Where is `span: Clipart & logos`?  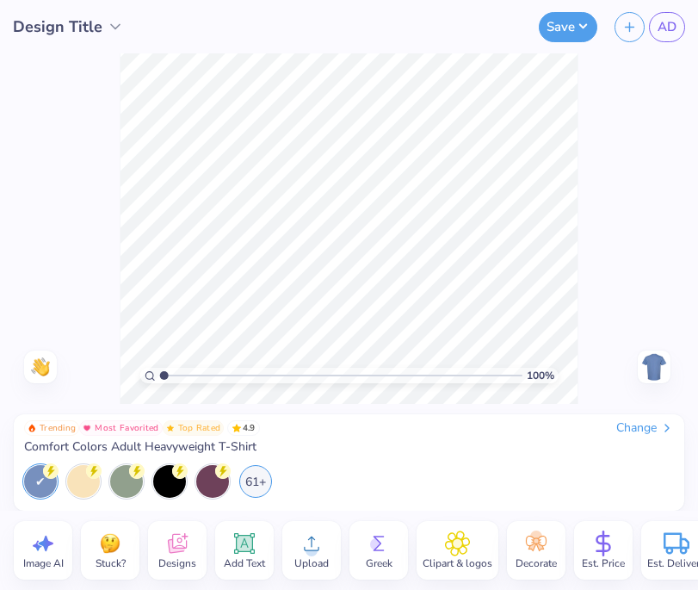 span: Clipart & logos is located at coordinates (457, 563).